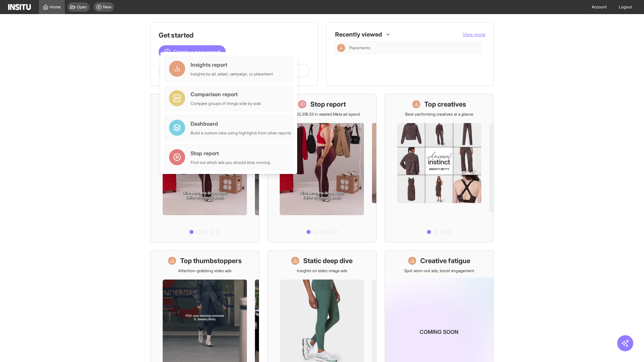 This screenshot has width=644, height=362. What do you see at coordinates (230, 153) in the screenshot?
I see `div: Stop report` at bounding box center [230, 153].